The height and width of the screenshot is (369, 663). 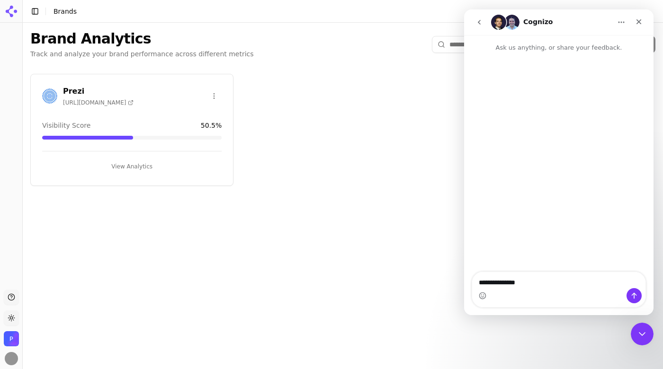 I want to click on button: Emoji picker, so click(x=18, y=286).